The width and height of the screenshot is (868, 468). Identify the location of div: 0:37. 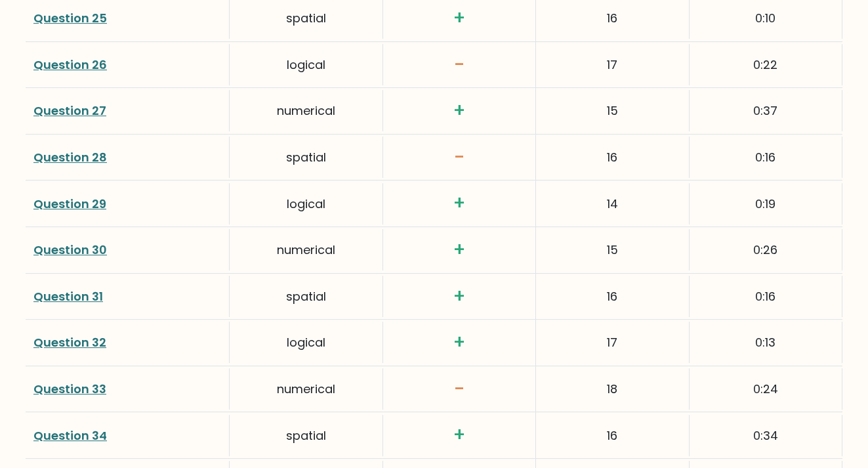
(766, 111).